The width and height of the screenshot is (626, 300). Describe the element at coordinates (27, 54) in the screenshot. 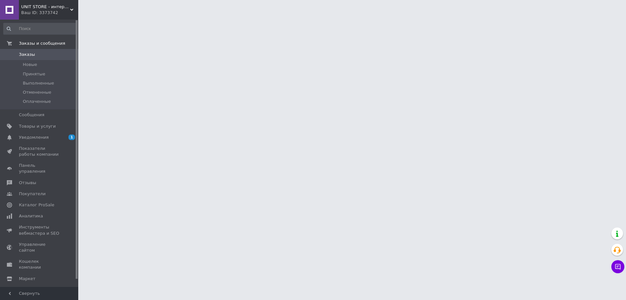

I see `span: Заказы` at that location.